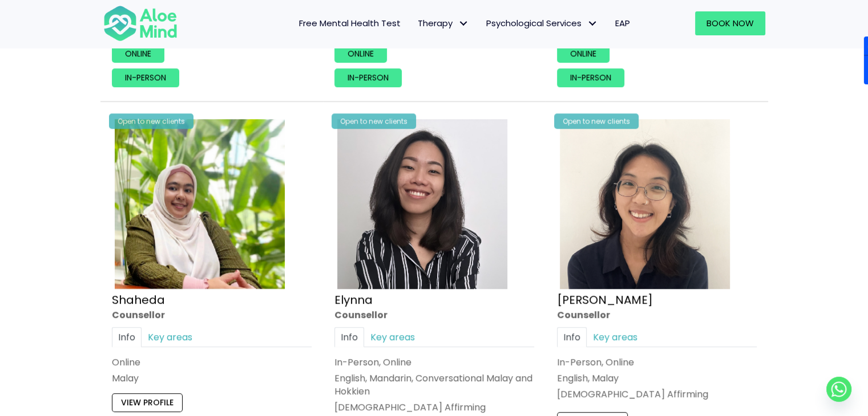 The image size is (868, 416). What do you see at coordinates (139, 300) in the screenshot?
I see `a: Shaheda` at bounding box center [139, 300].